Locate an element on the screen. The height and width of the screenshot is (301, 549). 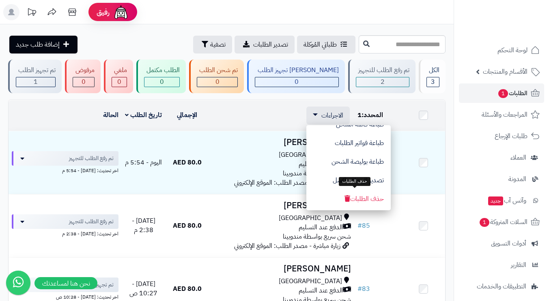
a: المراجعات والأسئلة is located at coordinates (501, 115).